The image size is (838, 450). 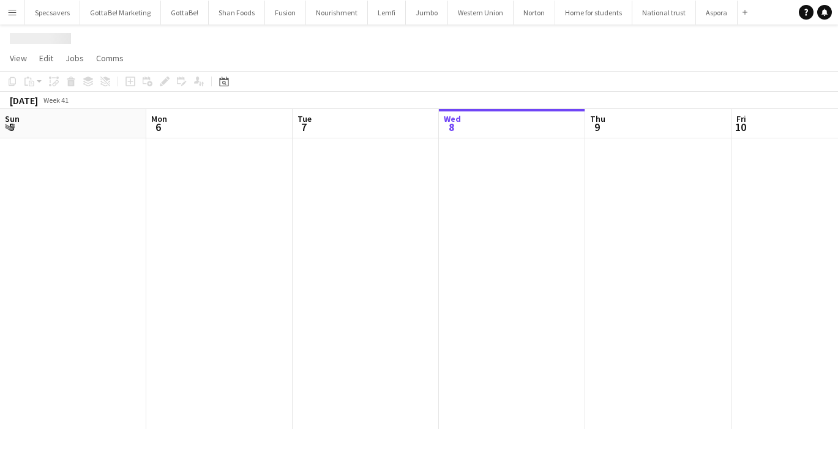 What do you see at coordinates (110, 58) in the screenshot?
I see `a: Comms` at bounding box center [110, 58].